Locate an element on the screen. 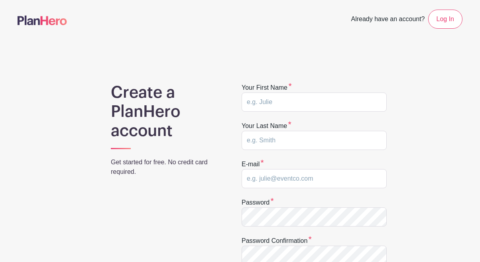  img: logo-507f7623f17ff9eddc593b1ce0a138ce2505c220e1c5a4e2b4648c50719b7d32.svg is located at coordinates (42, 20).